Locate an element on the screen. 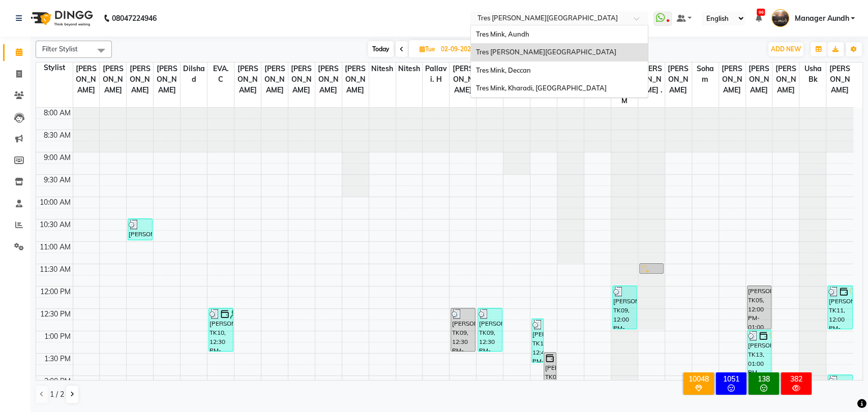 The image size is (868, 412). span: Dilshad is located at coordinates (194, 74).